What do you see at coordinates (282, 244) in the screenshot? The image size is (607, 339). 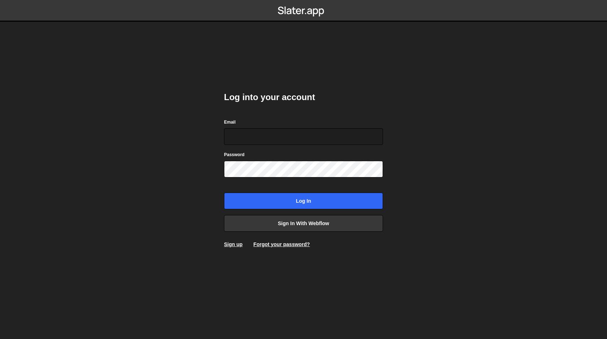 I see `a: Forgot your password?` at bounding box center [282, 244].